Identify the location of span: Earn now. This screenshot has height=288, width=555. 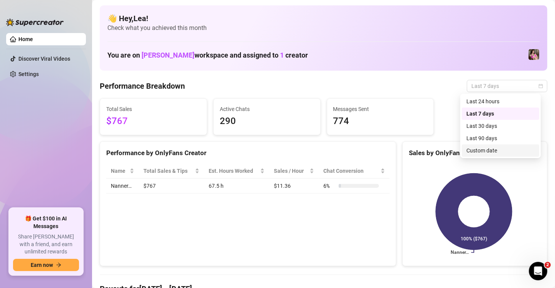
(42, 265).